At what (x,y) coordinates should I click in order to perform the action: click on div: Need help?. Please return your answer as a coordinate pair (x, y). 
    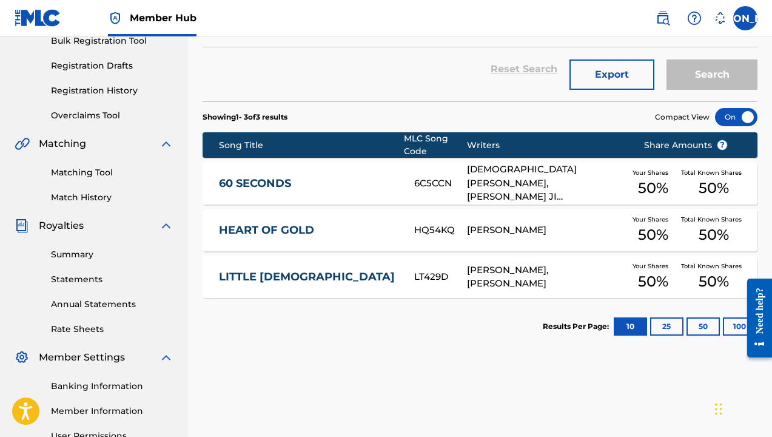
    Looking at the image, I should click on (21, 44).